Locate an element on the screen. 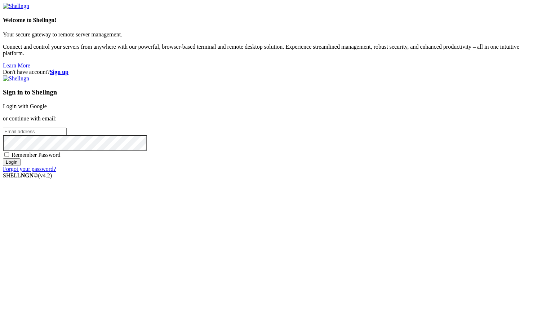 The height and width of the screenshot is (313, 542). div: Don't have account? is located at coordinates (271, 72).